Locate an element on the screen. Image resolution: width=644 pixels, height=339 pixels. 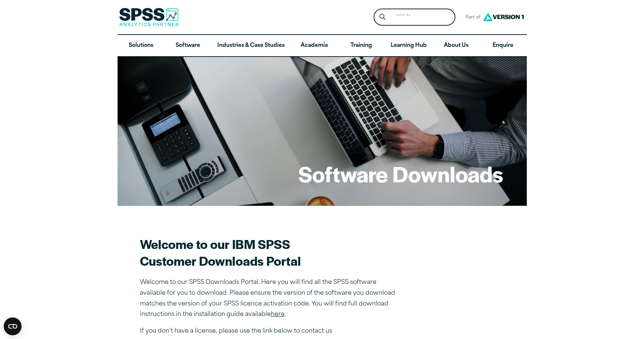
img: Version1 Logo is located at coordinates (504, 17).